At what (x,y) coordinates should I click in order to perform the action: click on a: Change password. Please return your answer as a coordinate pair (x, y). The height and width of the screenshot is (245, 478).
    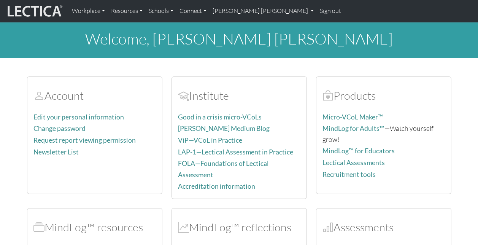
    Looking at the image, I should click on (59, 128).